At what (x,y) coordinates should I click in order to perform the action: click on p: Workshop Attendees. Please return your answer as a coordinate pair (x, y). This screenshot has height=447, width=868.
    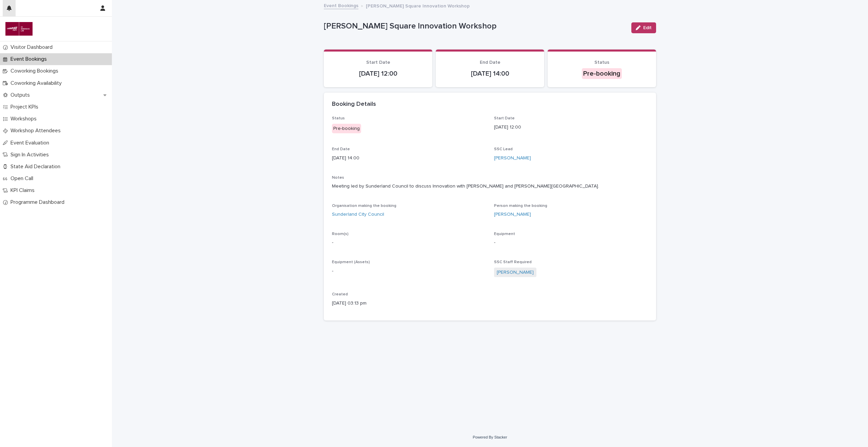
    Looking at the image, I should click on (37, 131).